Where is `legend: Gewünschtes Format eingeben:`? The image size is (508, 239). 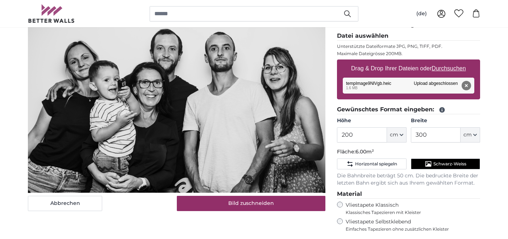
legend: Gewünschtes Format eingeben: is located at coordinates (408, 109).